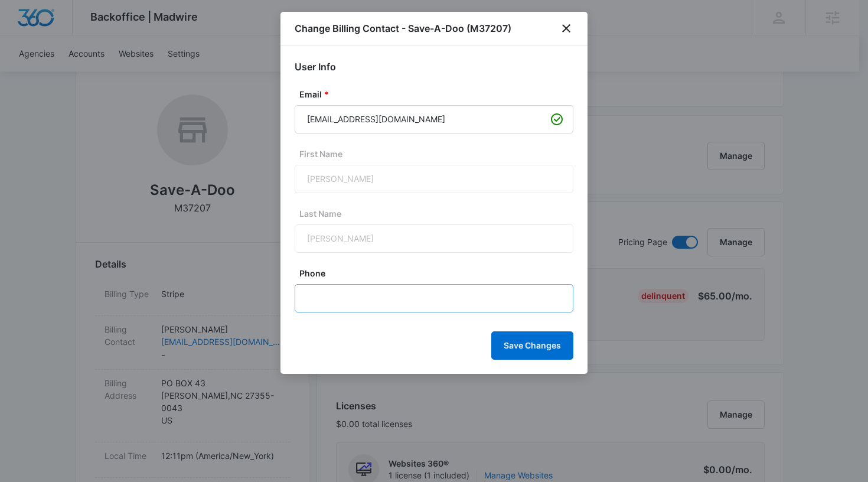 The height and width of the screenshot is (482, 868). Describe the element at coordinates (439, 94) in the screenshot. I see `label: Email` at that location.